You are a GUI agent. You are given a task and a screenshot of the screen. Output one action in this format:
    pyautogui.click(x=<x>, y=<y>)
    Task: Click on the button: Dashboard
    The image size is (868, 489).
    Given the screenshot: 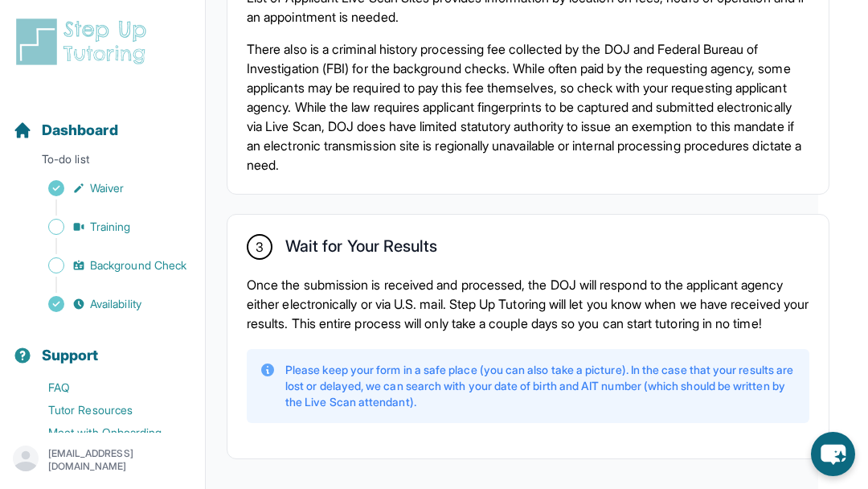 What is the action you would take?
    pyautogui.click(x=102, y=121)
    